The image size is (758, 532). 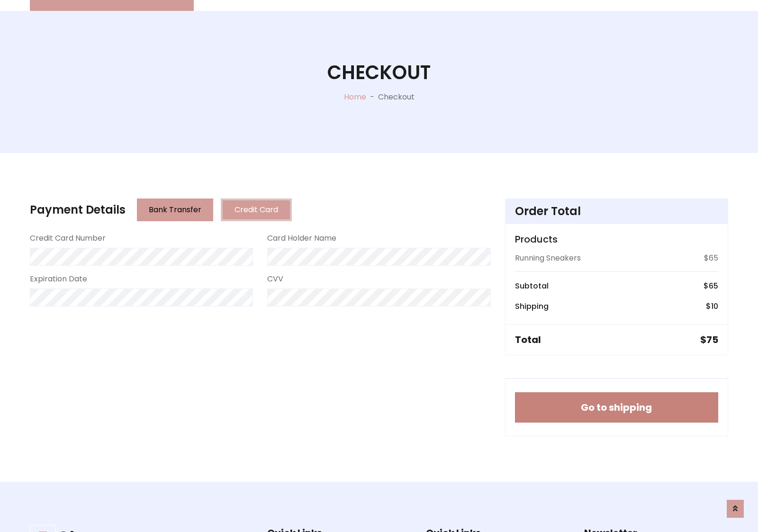 What do you see at coordinates (714, 306) in the screenshot?
I see `span: 10` at bounding box center [714, 306].